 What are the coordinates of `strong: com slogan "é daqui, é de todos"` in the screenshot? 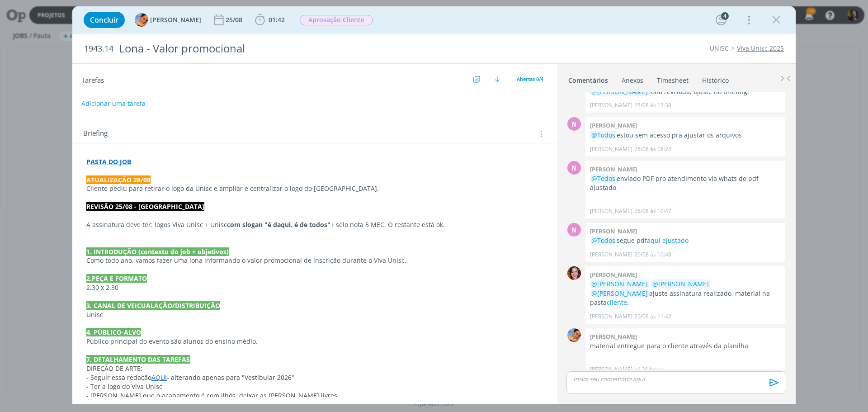 It's located at (278, 224).